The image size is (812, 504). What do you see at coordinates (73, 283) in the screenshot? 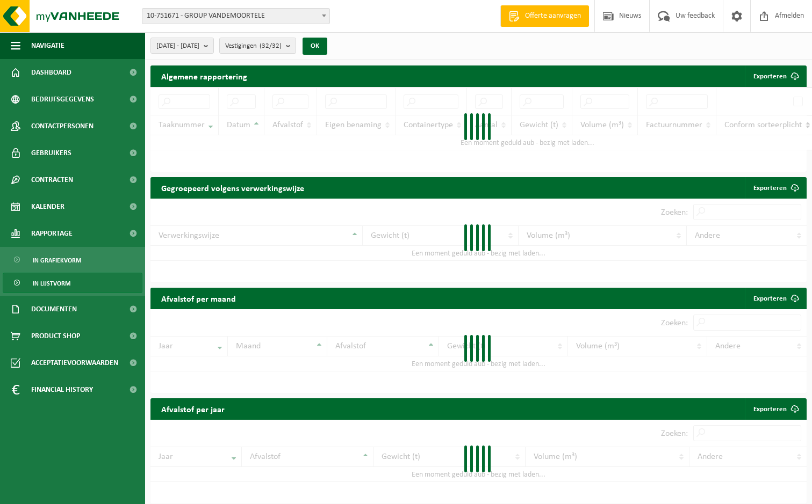
I see `a: In lijstvorm` at bounding box center [73, 283].